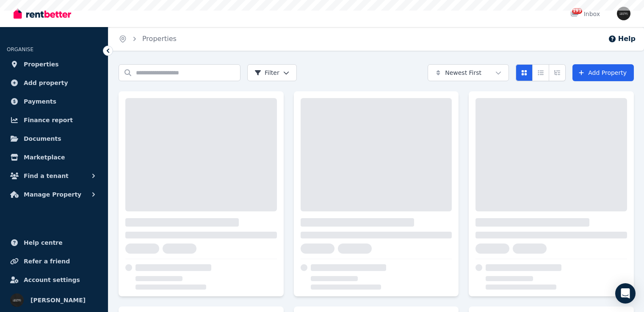 This screenshot has width=644, height=312. Describe the element at coordinates (463, 72) in the screenshot. I see `span: Newest First` at that location.